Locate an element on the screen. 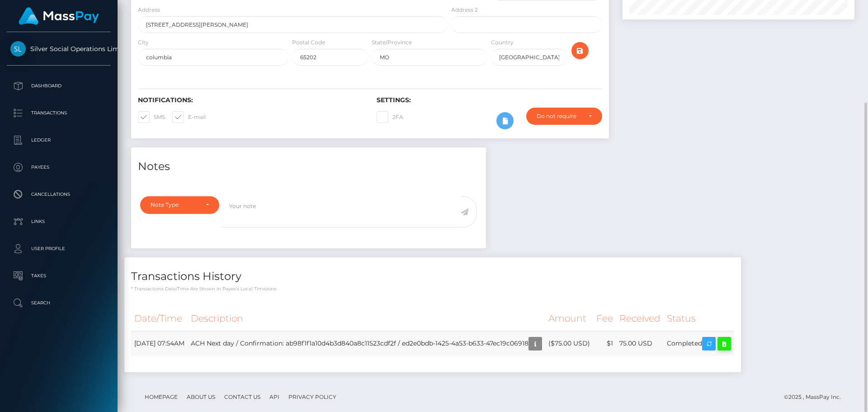 This screenshot has width=868, height=412. th: Date/Time is located at coordinates (159, 318).